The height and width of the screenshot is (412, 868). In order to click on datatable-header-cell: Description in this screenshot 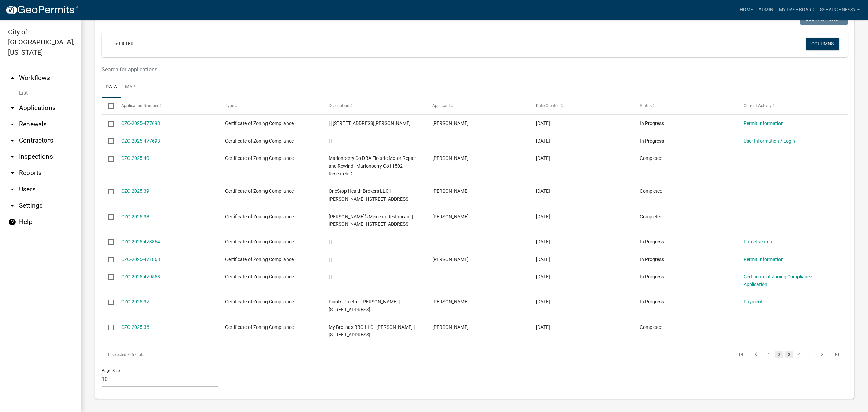, I will do `click(374, 106)`.